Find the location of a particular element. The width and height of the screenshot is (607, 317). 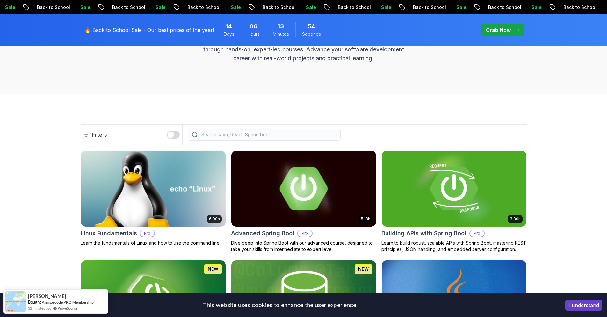

a: Advanced Spring Boot card5.18hAdvanced Spring BootProDive deep into Spring Boot with our advanced... is located at coordinates (304, 201).